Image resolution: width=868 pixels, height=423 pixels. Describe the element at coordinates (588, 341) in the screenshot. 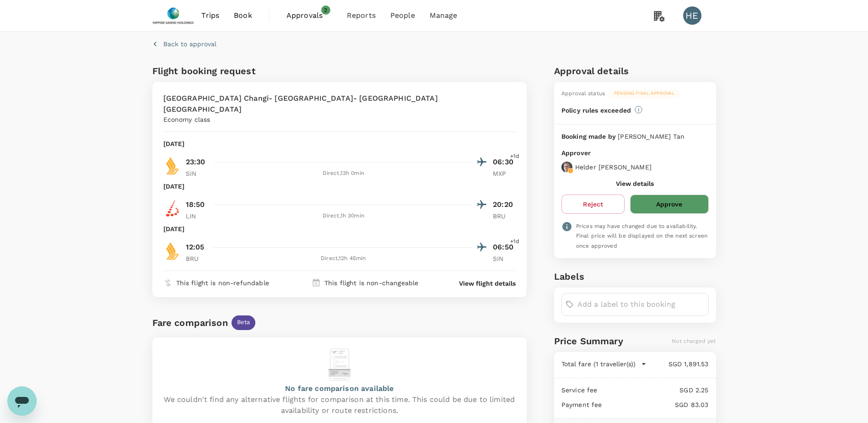

I see `h6: Price Summary` at that location.